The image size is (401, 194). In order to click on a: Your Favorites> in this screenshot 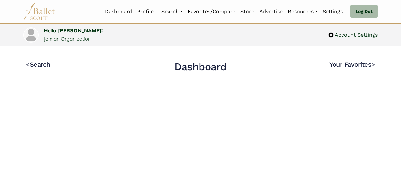, I will do `click(352, 64)`.